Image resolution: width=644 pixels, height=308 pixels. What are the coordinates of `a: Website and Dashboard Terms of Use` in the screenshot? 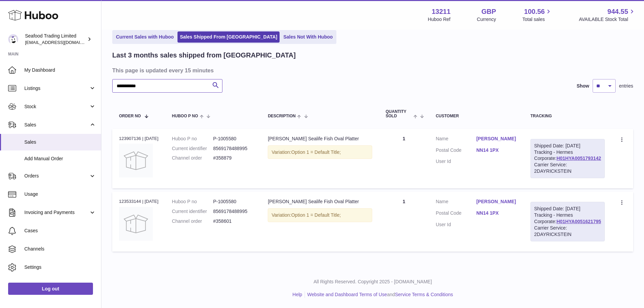 It's located at (347, 295).